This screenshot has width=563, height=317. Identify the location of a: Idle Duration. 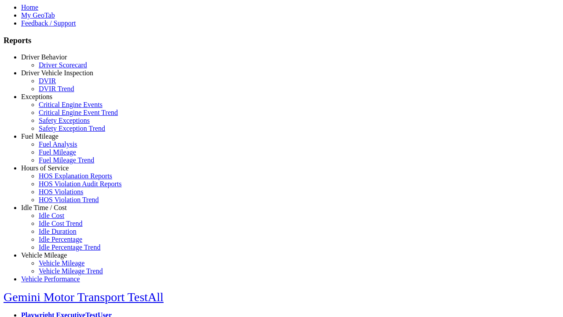
(58, 231).